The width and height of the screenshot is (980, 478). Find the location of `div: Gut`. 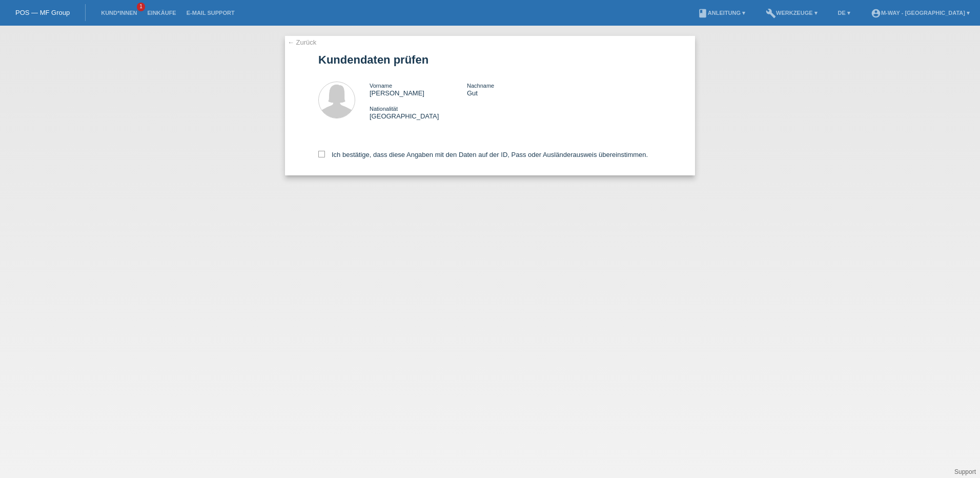

div: Gut is located at coordinates (515, 89).